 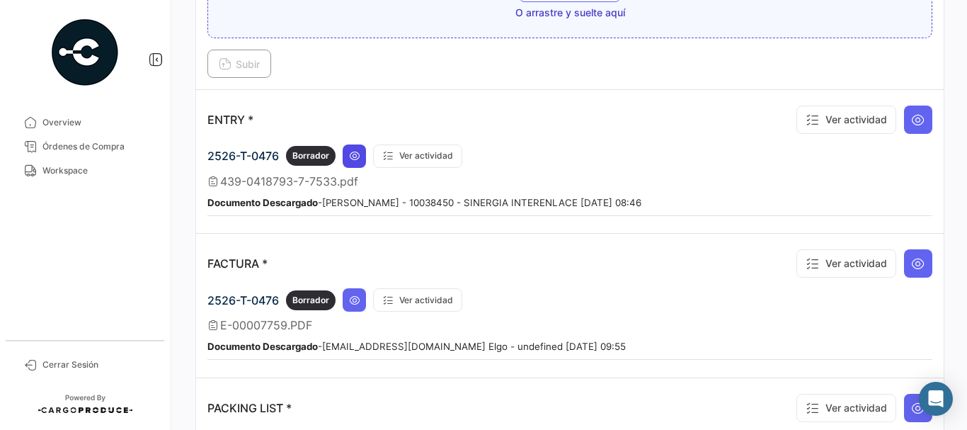 I want to click on p: ENTRY *, so click(x=230, y=120).